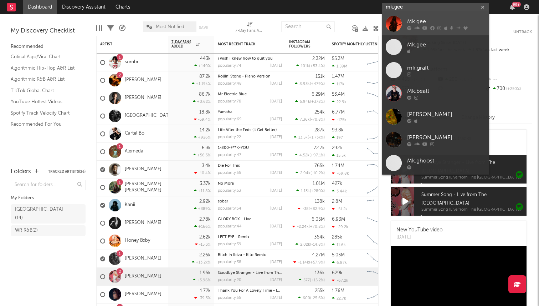  I want to click on div: Die For This, so click(250, 166).